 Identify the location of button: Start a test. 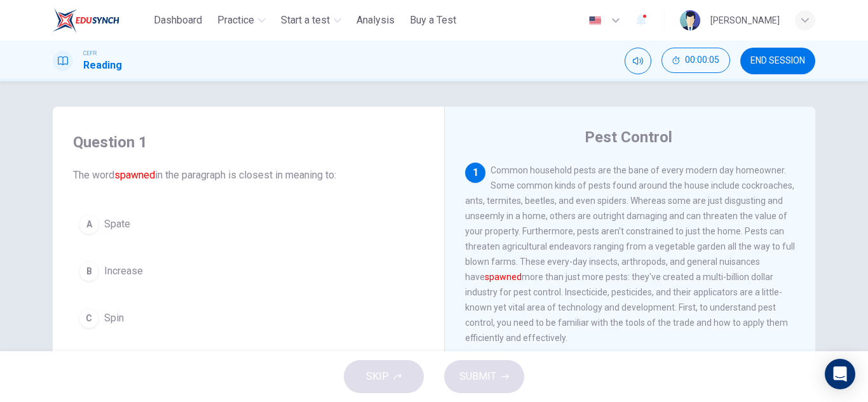
(311, 20).